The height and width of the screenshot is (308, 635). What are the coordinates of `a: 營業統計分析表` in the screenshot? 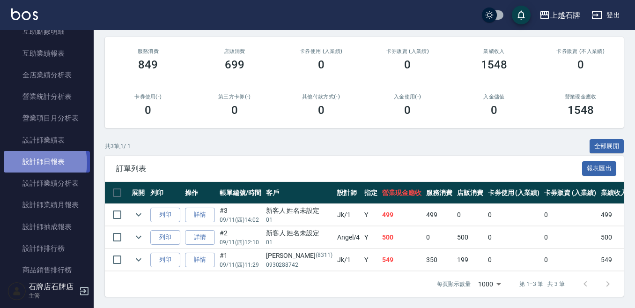 It's located at (47, 96).